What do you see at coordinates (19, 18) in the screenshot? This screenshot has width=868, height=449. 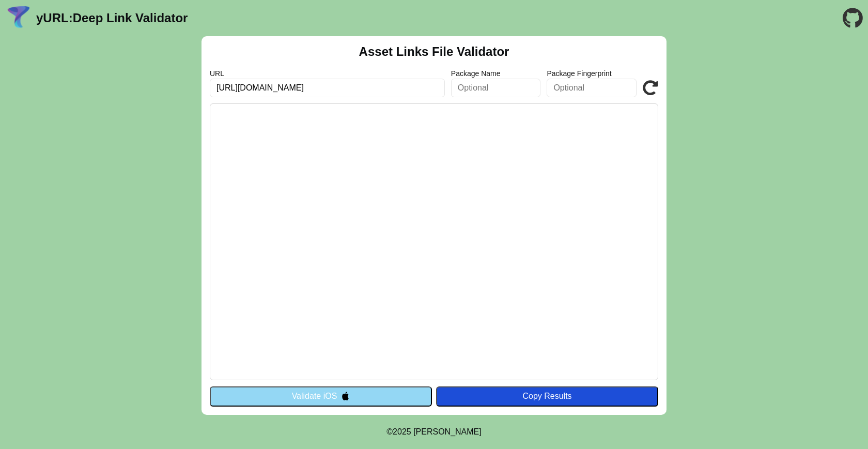 I see `img: yURL Logo` at bounding box center [19, 18].